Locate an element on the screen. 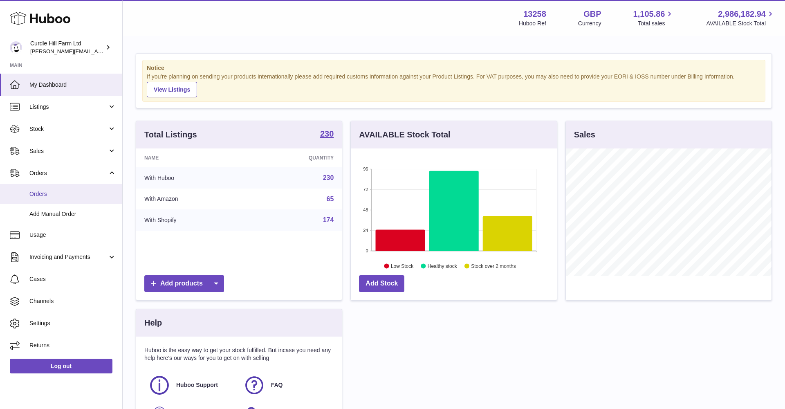  span: 2,986,182.94 is located at coordinates (741, 14).